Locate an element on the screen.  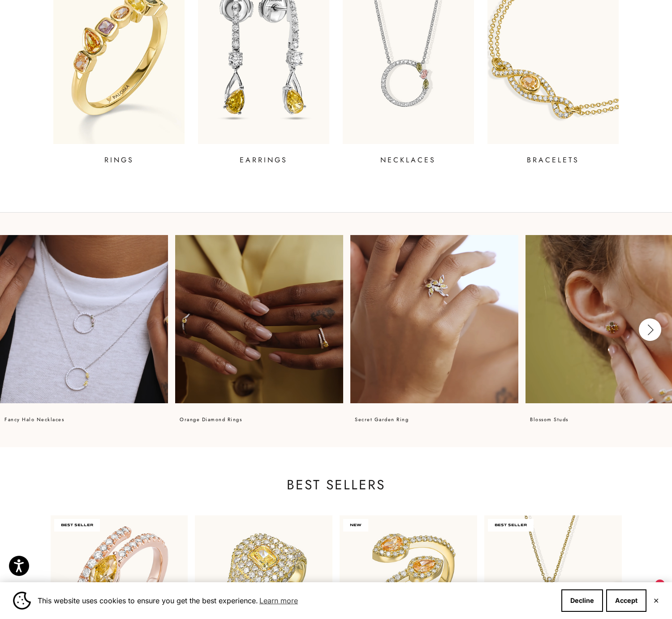
p: NECKLACES is located at coordinates (408, 160).